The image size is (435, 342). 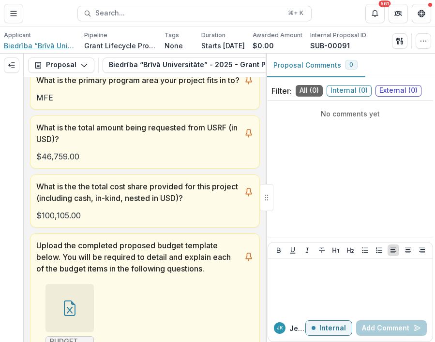 What do you see at coordinates (393, 251) in the screenshot?
I see `button: Align Left` at bounding box center [393, 251].